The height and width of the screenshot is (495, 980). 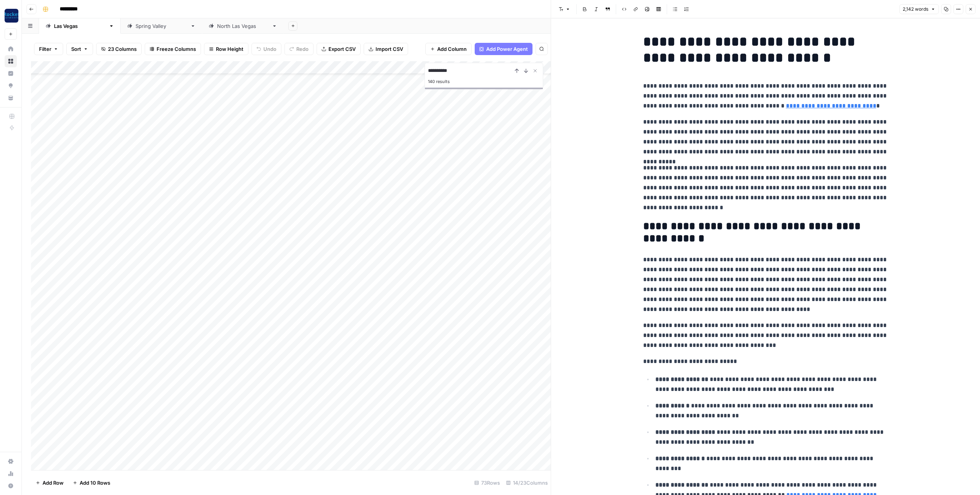 I want to click on a: Settings, so click(x=11, y=461).